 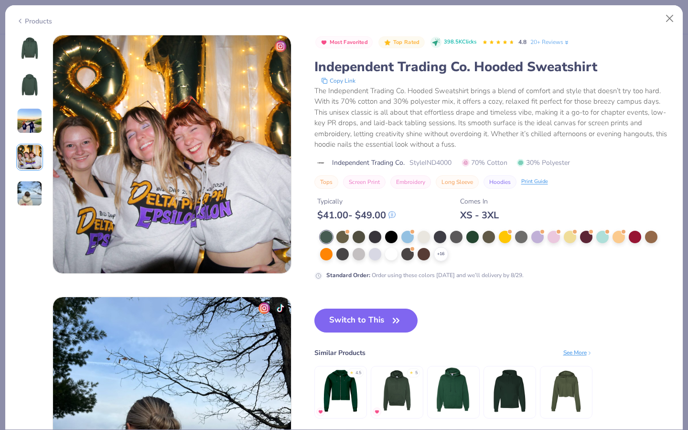 I want to click on img: Top Rated sort, so click(x=387, y=43).